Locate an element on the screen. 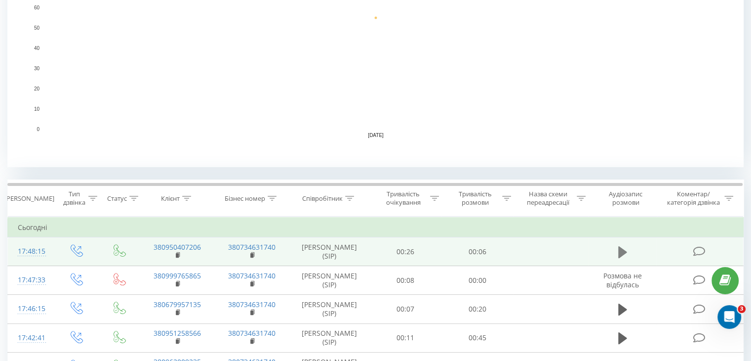  div: 17:46:15 is located at coordinates (31, 308).